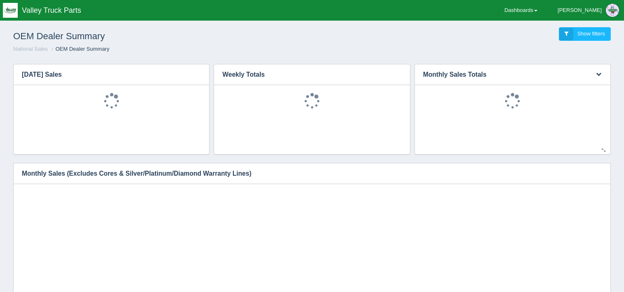 The width and height of the screenshot is (624, 292). I want to click on a: National Sales, so click(31, 49).